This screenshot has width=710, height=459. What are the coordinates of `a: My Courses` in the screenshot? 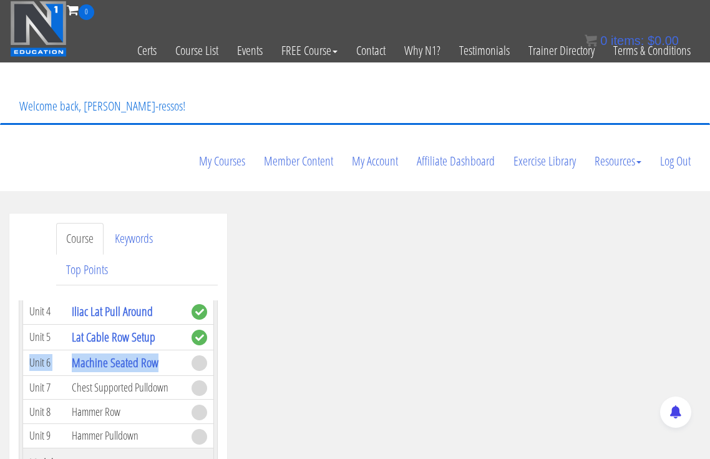 It's located at (222, 161).